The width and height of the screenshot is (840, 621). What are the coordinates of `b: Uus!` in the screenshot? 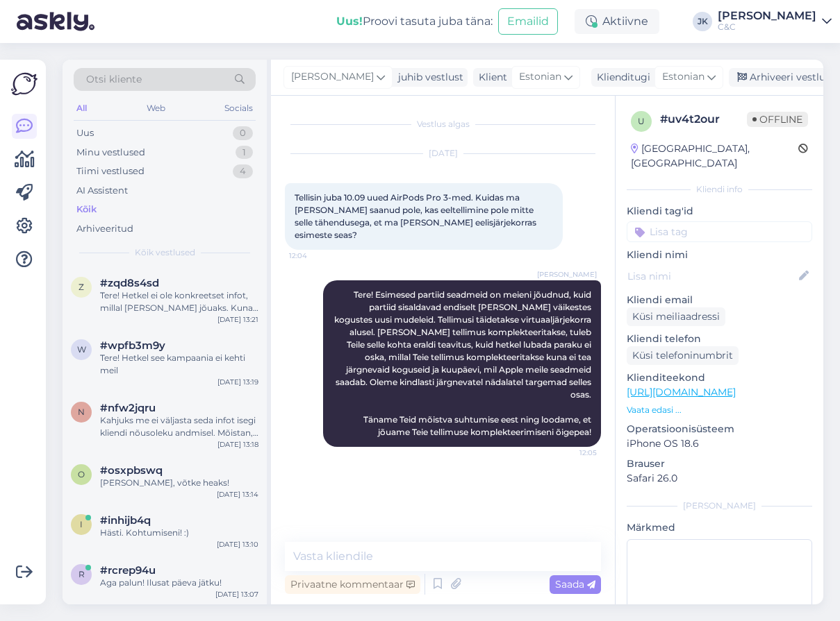 It's located at (349, 21).